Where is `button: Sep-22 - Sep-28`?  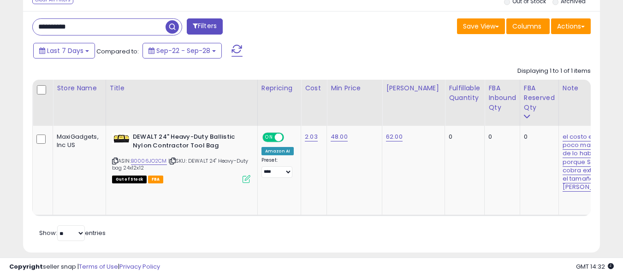
button: Sep-22 - Sep-28 is located at coordinates (182, 51).